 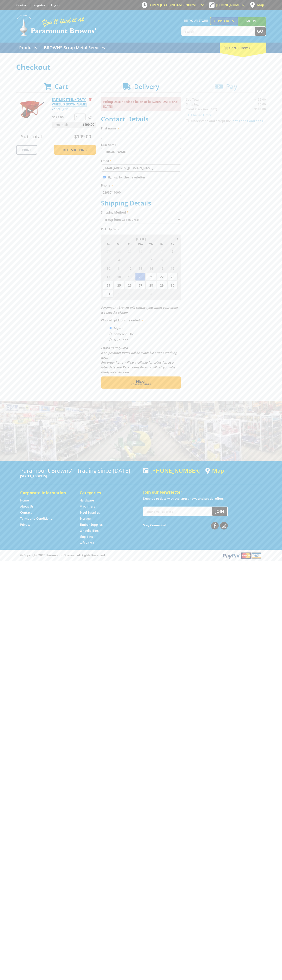 What do you see at coordinates (243, 48) in the screenshot?
I see `div: Cart` at bounding box center [243, 48].